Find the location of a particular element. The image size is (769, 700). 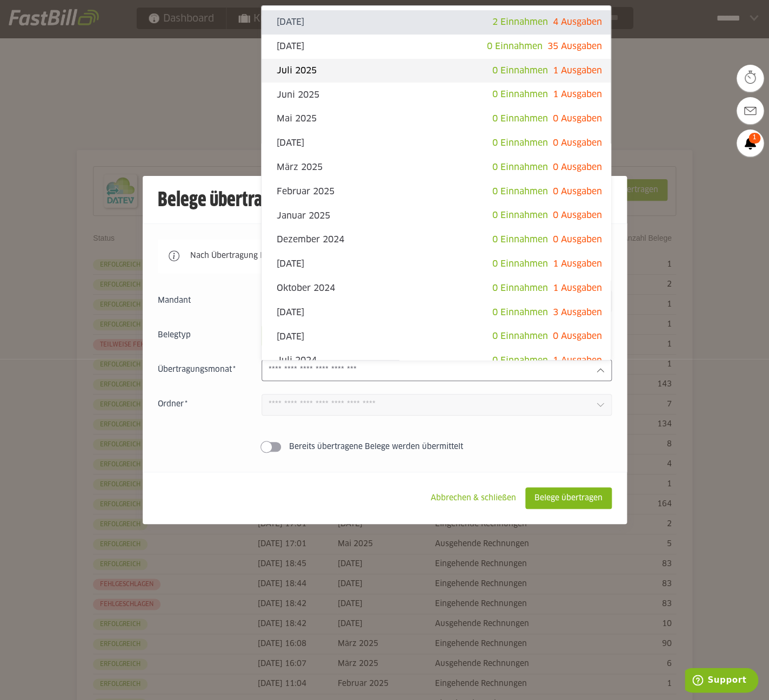

sl-switch: Bereits übertragene Belege werden übermittelt is located at coordinates (385, 447).